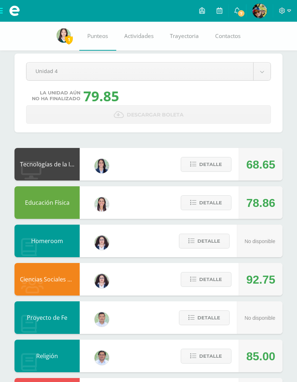 This screenshot has height=382, width=297. What do you see at coordinates (102, 205) in the screenshot?
I see `img: 68dbb99899dc55733cac1a14d9d2f825.png` at bounding box center [102, 205].